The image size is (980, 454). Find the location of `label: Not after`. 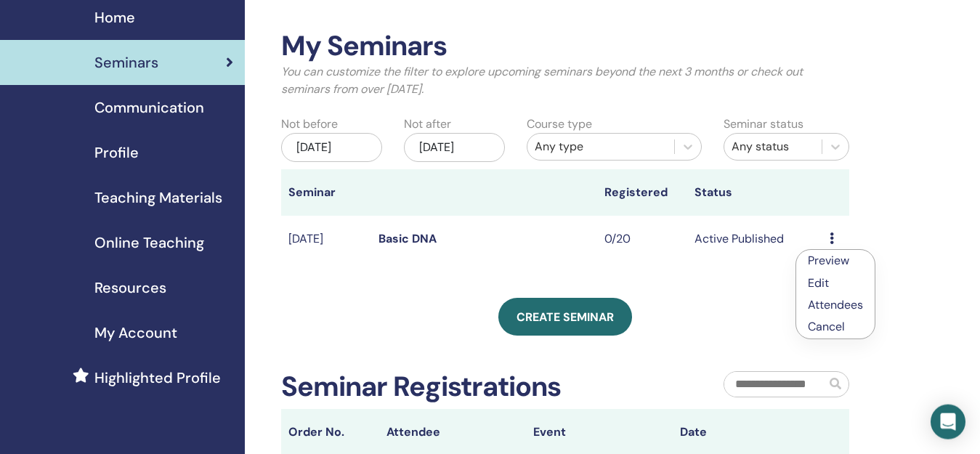

label: Not after is located at coordinates (427, 124).